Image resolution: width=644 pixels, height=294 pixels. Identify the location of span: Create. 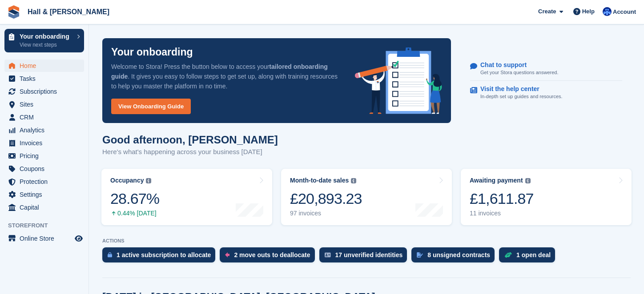
(547, 12).